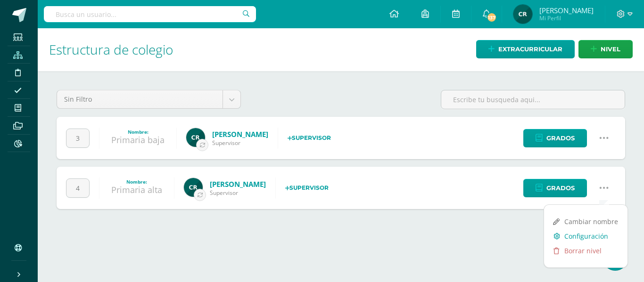 Image resolution: width=644 pixels, height=282 pixels. Describe the element at coordinates (566, 18) in the screenshot. I see `span: Mi Perfil` at that location.